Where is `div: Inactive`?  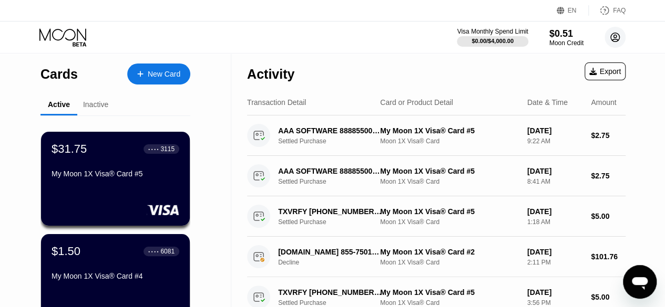 div: Inactive is located at coordinates (96, 105).